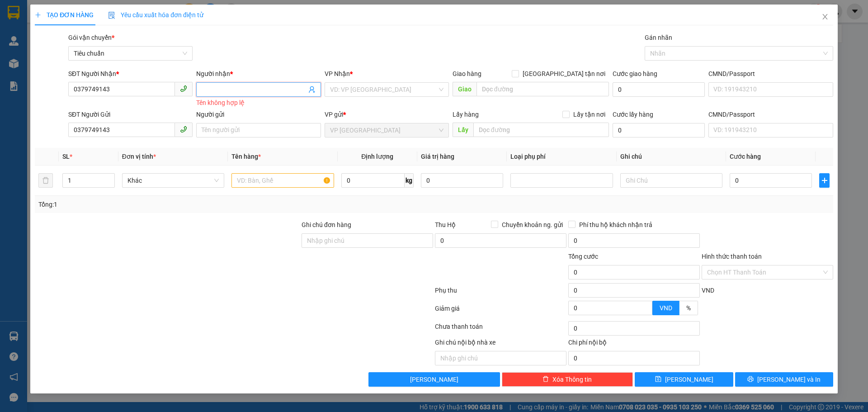 This screenshot has height=412, width=868. I want to click on label: Ghi chú đơn hàng, so click(327, 225).